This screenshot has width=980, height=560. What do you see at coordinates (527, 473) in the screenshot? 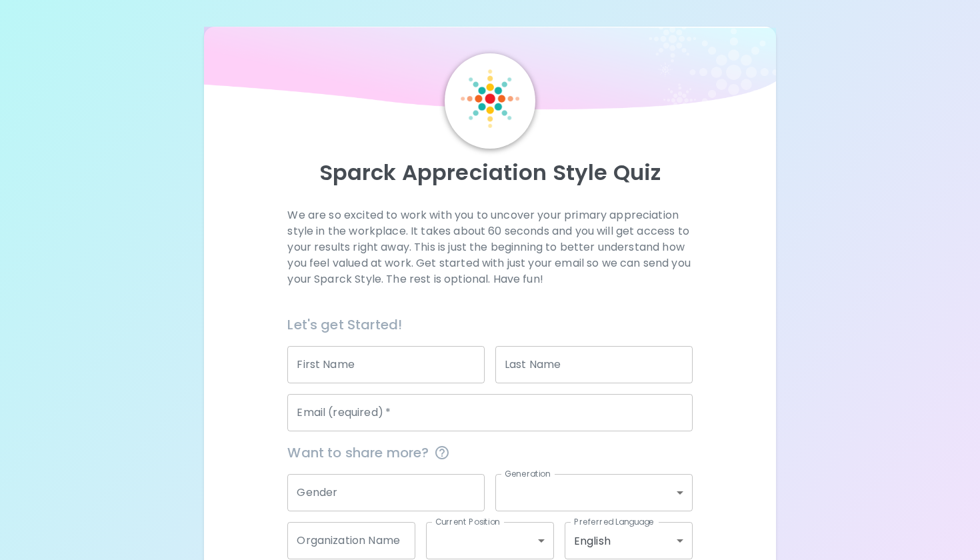
I see `label: Generation` at bounding box center [527, 473].